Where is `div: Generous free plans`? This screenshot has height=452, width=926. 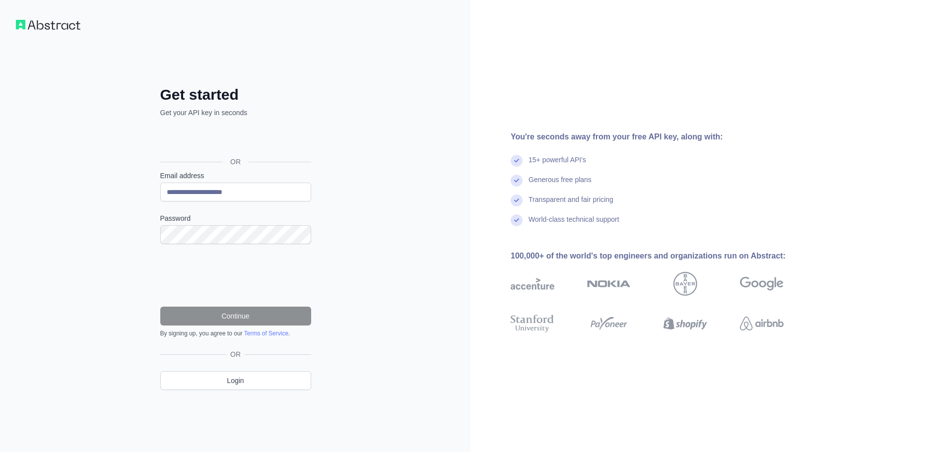
div: Generous free plans is located at coordinates (559, 185).